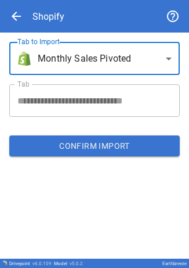 This screenshot has width=189, height=268. Describe the element at coordinates (5, 263) in the screenshot. I see `img: Drivepoint` at that location.